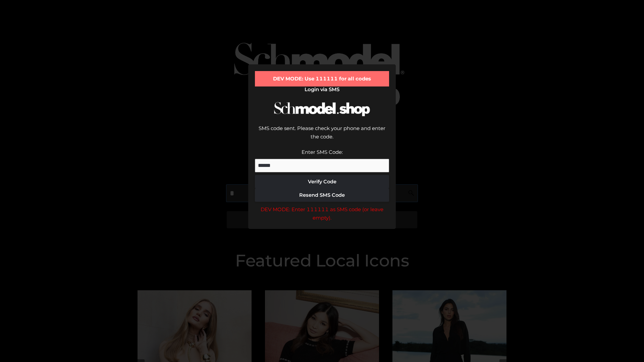 The height and width of the screenshot is (362, 644). Describe the element at coordinates (322, 213) in the screenshot. I see `div: DEV MODE: Enter 111111 as SMS code (or leave empty).` at that location.